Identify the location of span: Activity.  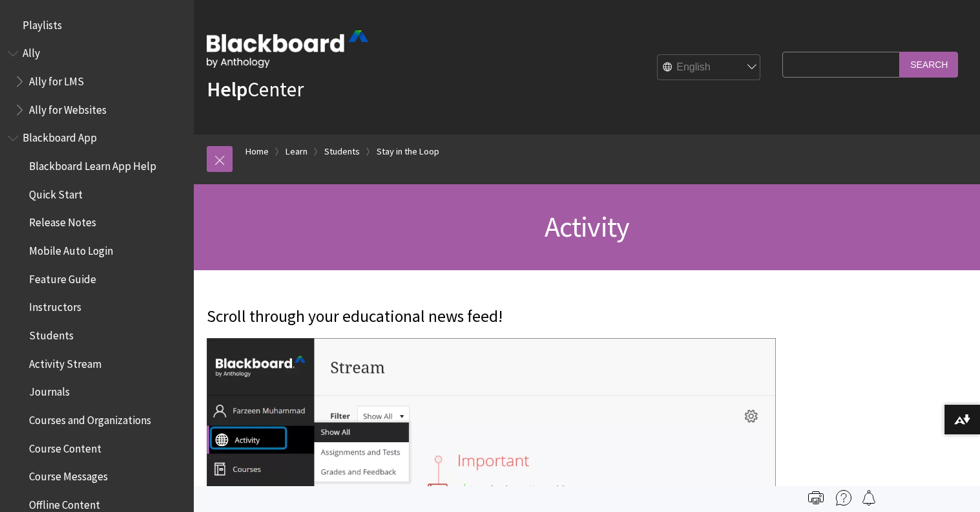
(588, 226).